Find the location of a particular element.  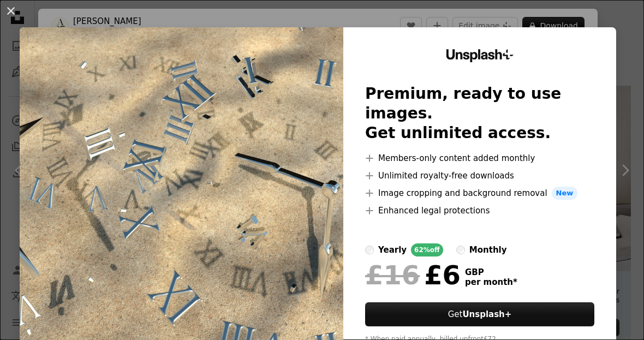

li: Image cropping and background removal is located at coordinates (479, 193).